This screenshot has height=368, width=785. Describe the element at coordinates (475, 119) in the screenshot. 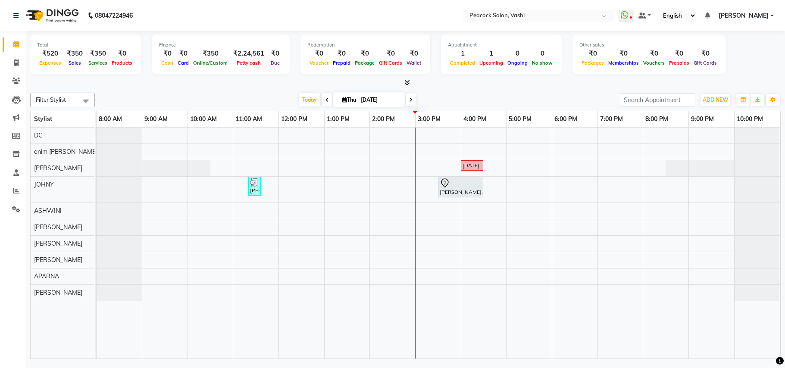

I see `a: 4:00 PM` at that location.